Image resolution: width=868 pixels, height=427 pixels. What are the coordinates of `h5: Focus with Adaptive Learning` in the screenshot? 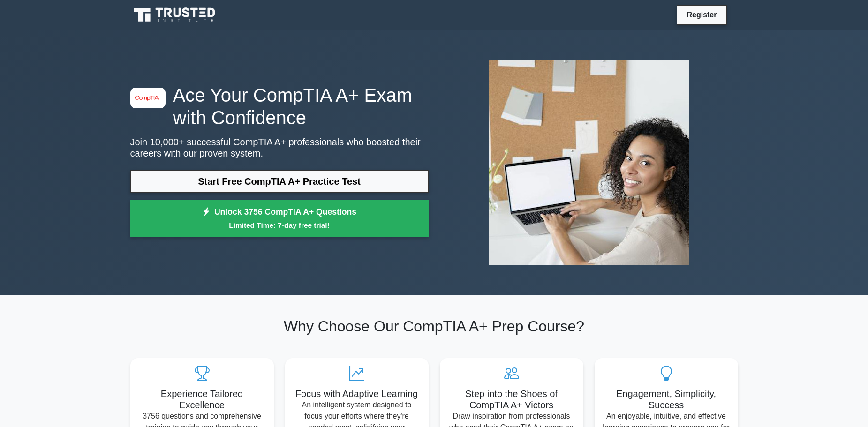 It's located at (356, 393).